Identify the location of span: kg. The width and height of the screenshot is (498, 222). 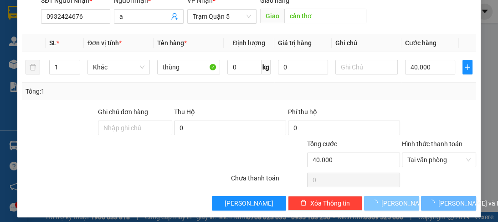
(266, 67).